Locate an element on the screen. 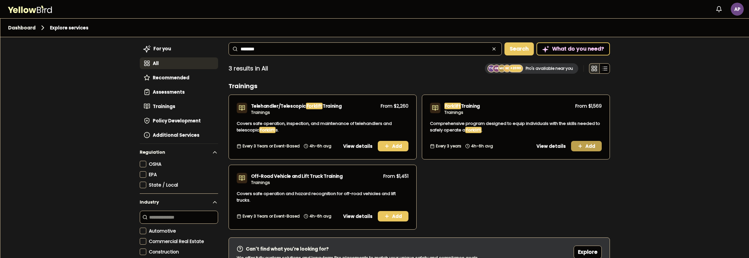 The height and width of the screenshot is (258, 749). span: Telehandler/Telescopic is located at coordinates (279, 106).